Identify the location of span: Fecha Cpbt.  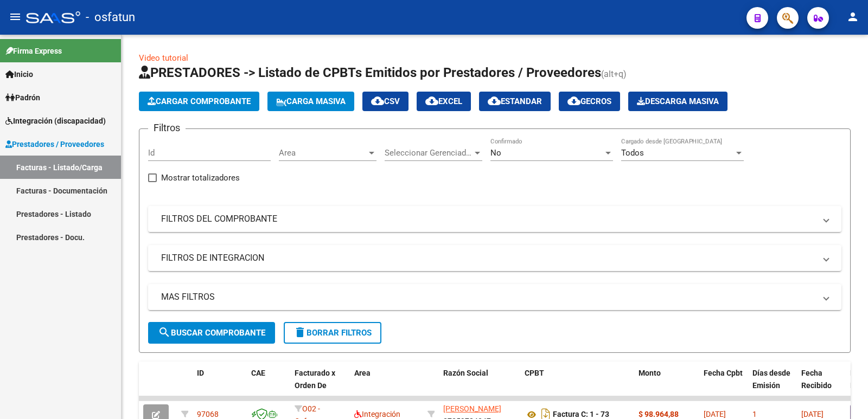
(723, 374).